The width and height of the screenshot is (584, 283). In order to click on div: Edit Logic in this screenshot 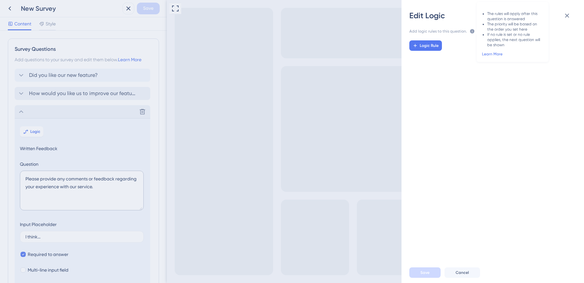, I will do `click(493, 16)`.